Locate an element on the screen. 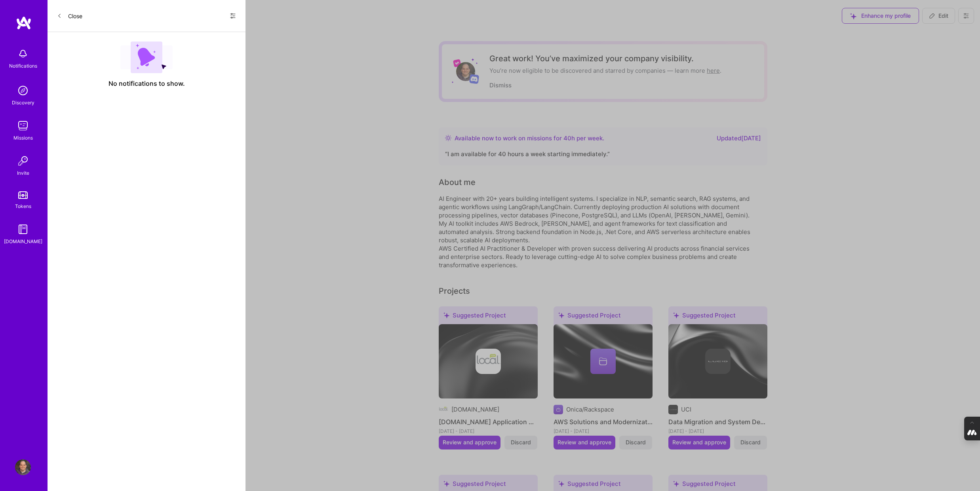 The height and width of the screenshot is (491, 980). a: User Avatar is located at coordinates (23, 467).